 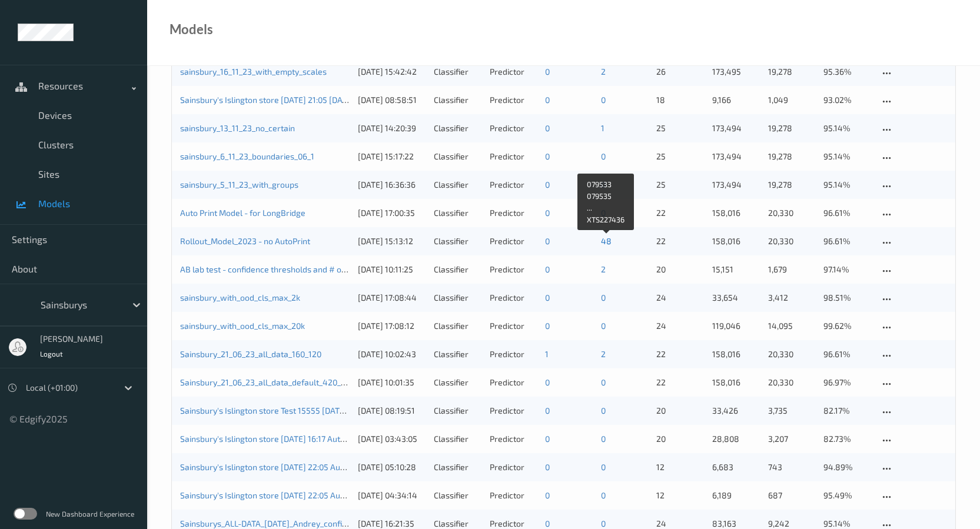 What do you see at coordinates (602, 128) in the screenshot?
I see `a: 1` at bounding box center [602, 128].